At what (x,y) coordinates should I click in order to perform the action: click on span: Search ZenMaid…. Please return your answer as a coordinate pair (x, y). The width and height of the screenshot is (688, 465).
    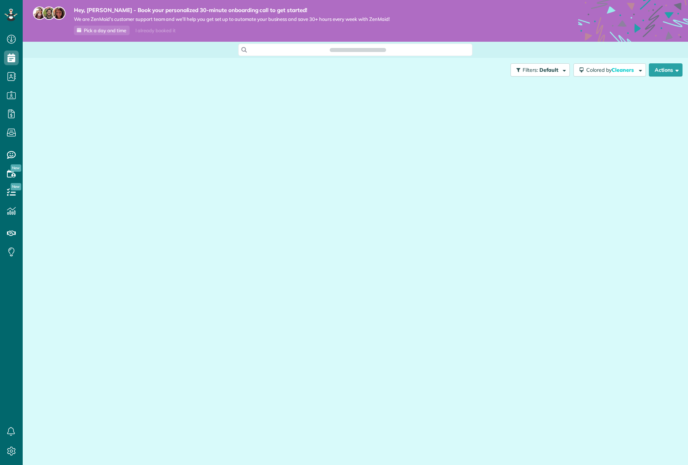
    Looking at the image, I should click on (358, 50).